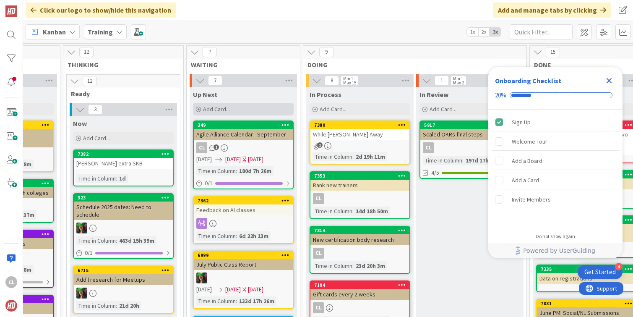 This screenshot has height=317, width=633. I want to click on div: 7353Rank new trainers, so click(360, 181).